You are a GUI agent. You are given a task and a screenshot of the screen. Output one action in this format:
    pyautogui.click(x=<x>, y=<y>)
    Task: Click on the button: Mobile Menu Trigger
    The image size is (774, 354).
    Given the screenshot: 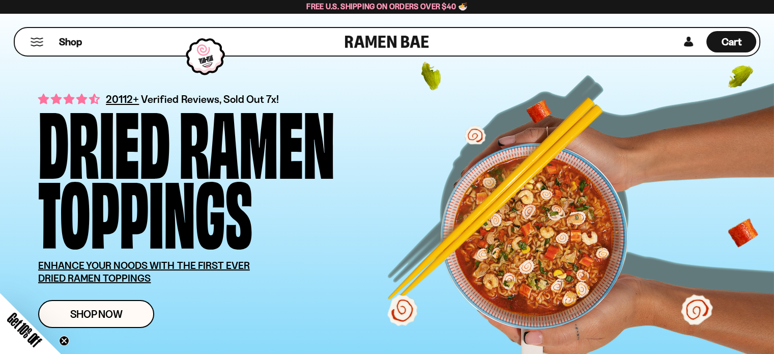 What is the action you would take?
    pyautogui.click(x=37, y=42)
    